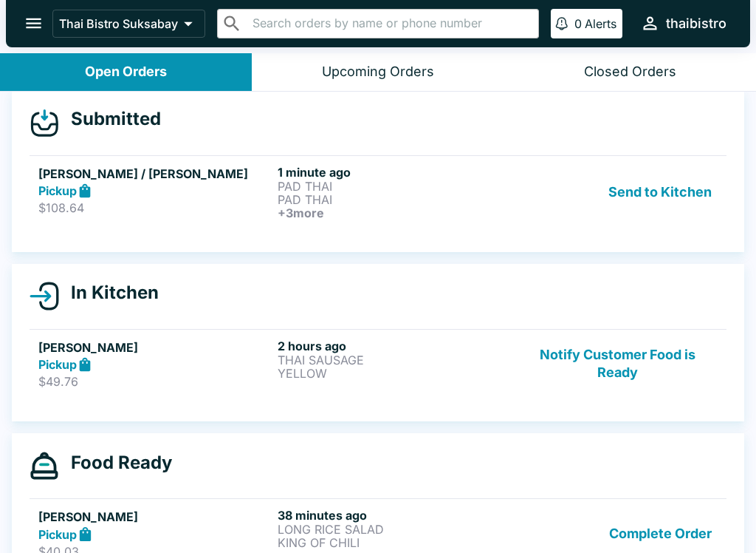 This screenshot has width=756, height=553. What do you see at coordinates (128, 24) in the screenshot?
I see `button: Thai Bistro Suksabay` at bounding box center [128, 24].